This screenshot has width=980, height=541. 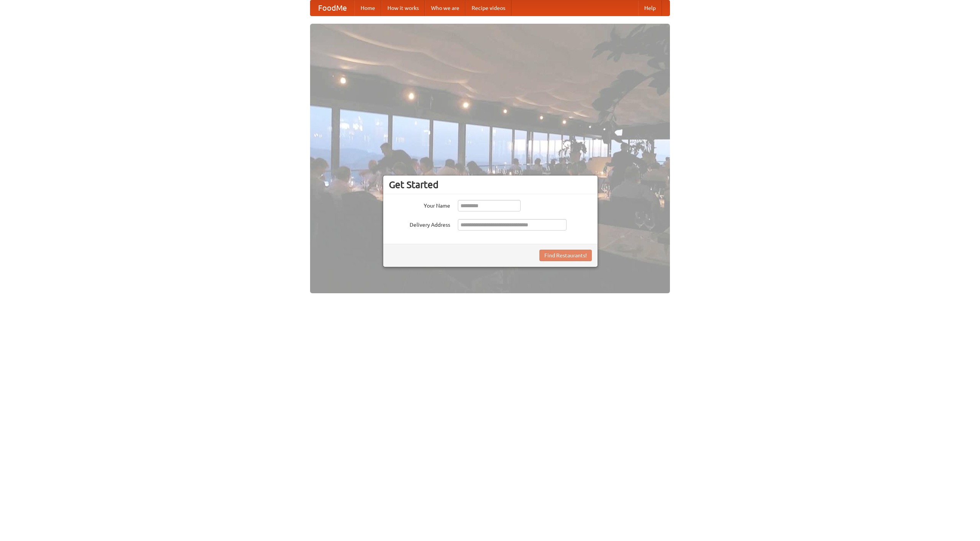 What do you see at coordinates (403, 8) in the screenshot?
I see `a: How it works` at bounding box center [403, 8].